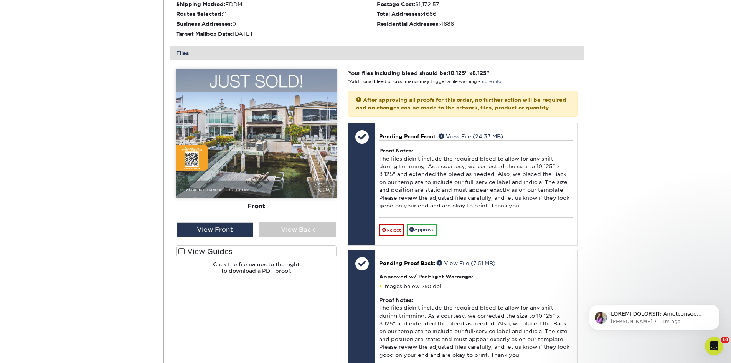  I want to click on div: EDDM, so click(276, 4).